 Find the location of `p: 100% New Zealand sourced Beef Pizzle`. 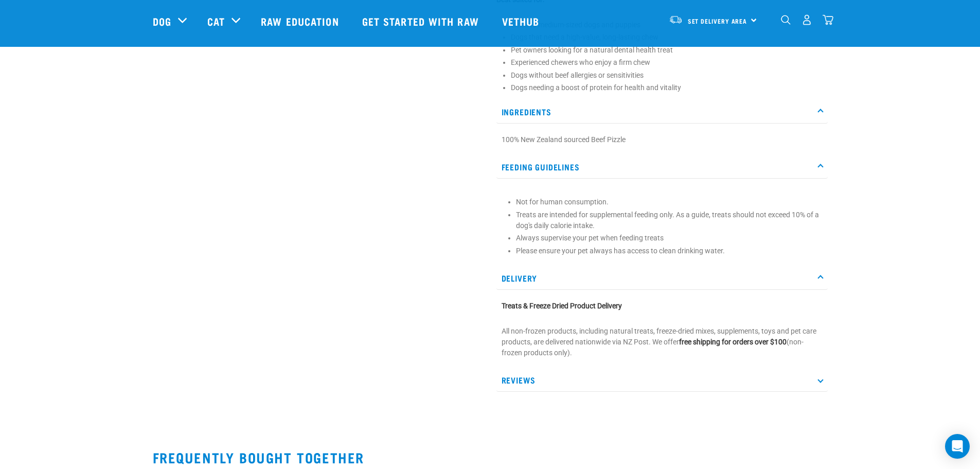

p: 100% New Zealand sourced Beef Pizzle is located at coordinates (662, 139).